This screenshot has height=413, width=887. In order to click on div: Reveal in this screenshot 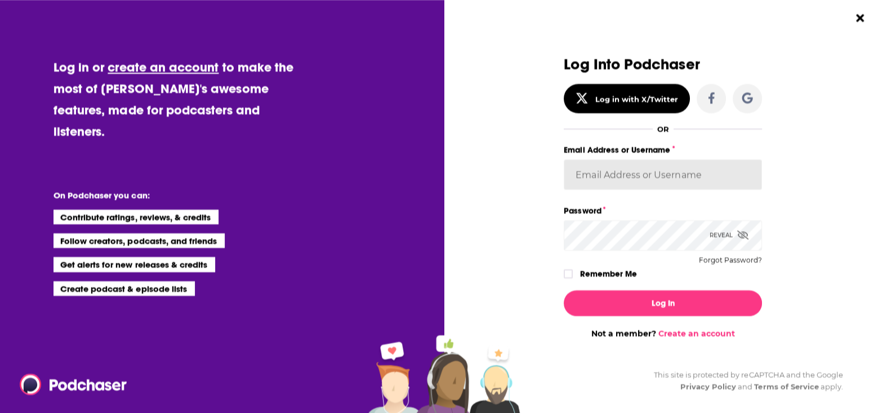, I will do `click(729, 235)`.